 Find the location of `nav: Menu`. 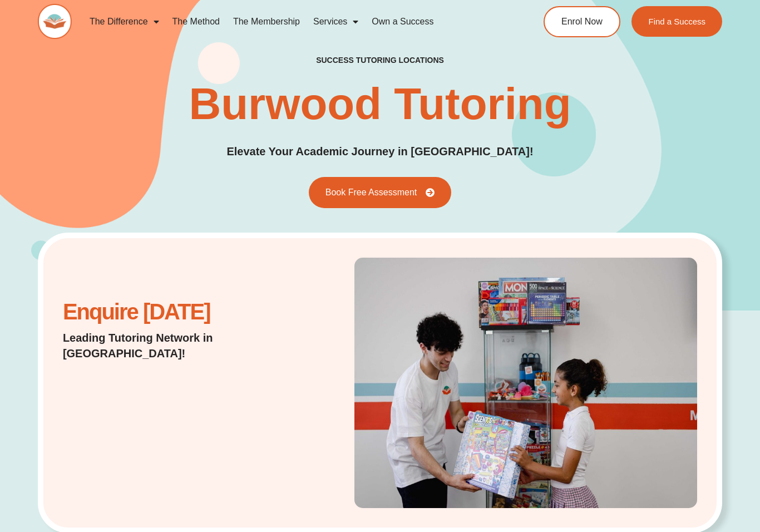

nav: Menu is located at coordinates (294, 22).